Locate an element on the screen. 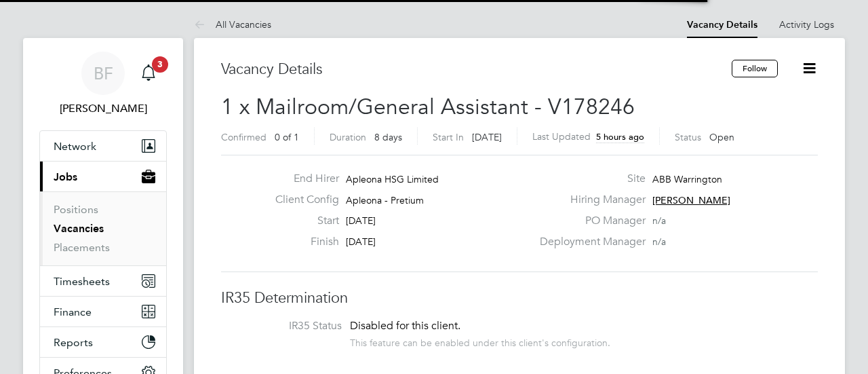 The width and height of the screenshot is (868, 374). span: Bobby Fuller is located at coordinates (103, 109).